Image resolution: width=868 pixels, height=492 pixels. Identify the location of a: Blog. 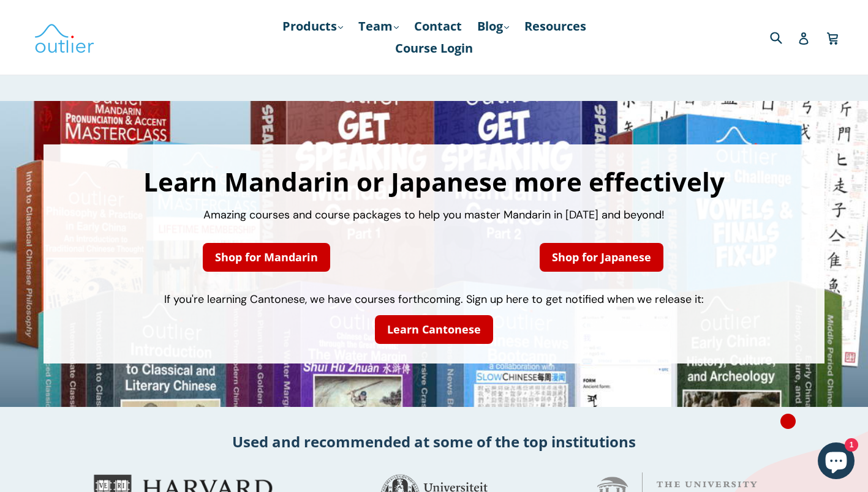
(493, 27).